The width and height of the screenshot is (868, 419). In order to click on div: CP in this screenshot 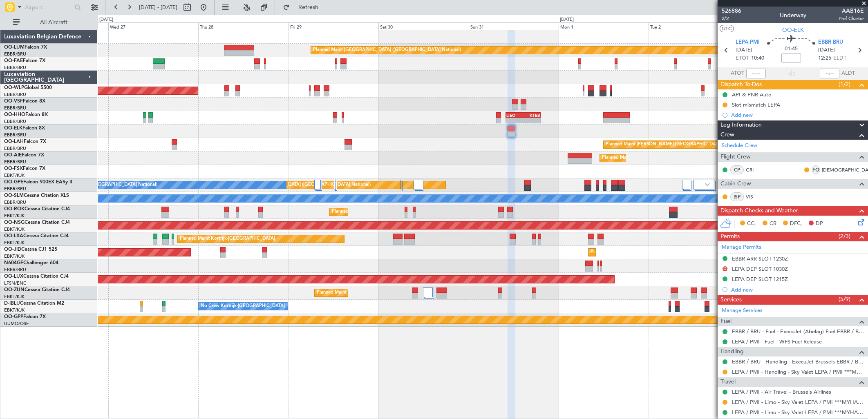, I will do `click(737, 170)`.